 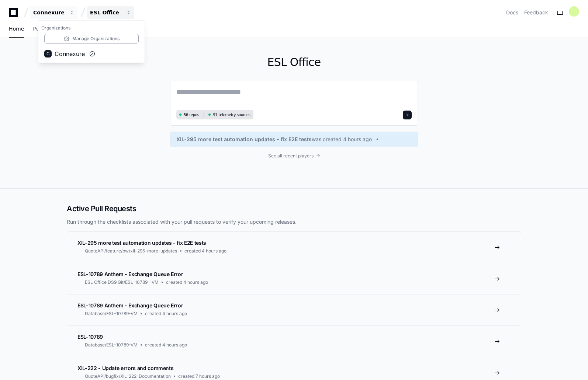 What do you see at coordinates (536, 13) in the screenshot?
I see `button: Feedback` at bounding box center [536, 13].